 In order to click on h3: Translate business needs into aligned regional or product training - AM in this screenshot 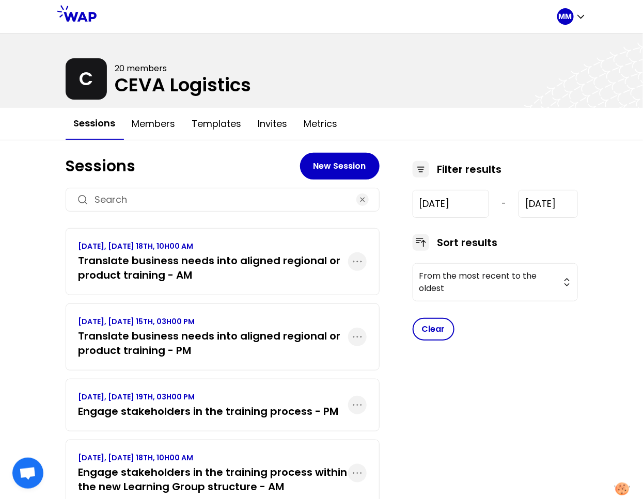, I will do `click(213, 268)`.